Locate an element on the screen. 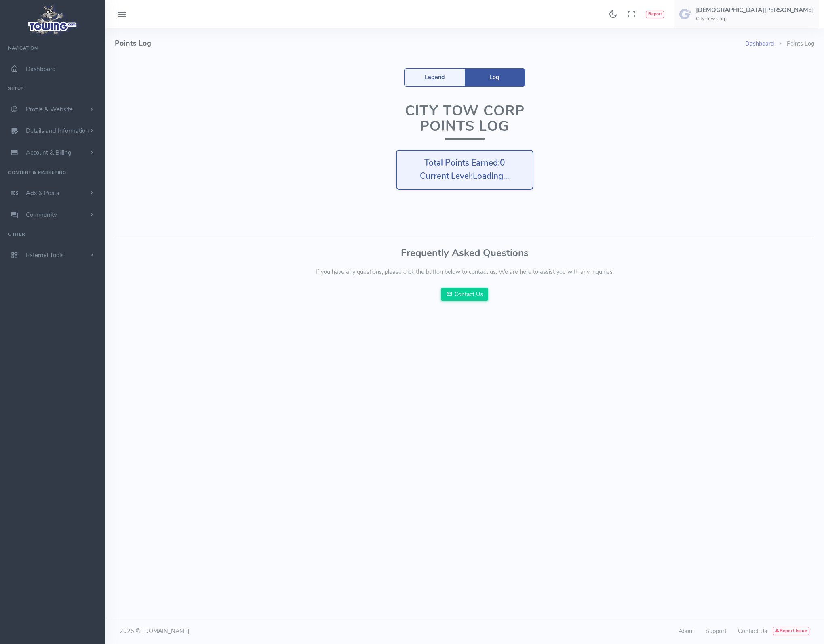  div: Total Points Earned: Current Level: is located at coordinates (465, 169).